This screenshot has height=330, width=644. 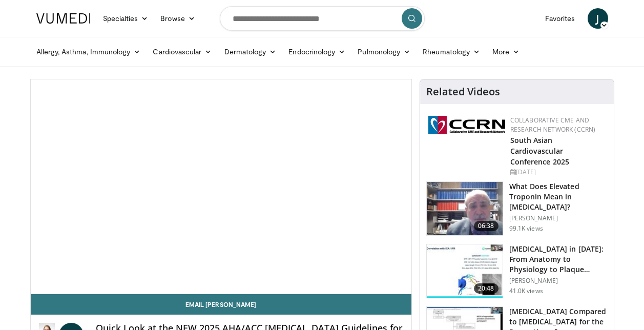 I want to click on span: 20:48, so click(x=486, y=289).